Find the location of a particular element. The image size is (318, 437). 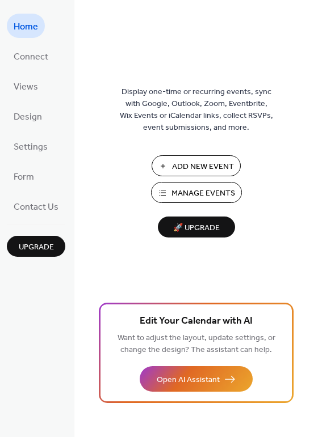

span: Settings is located at coordinates (31, 147).